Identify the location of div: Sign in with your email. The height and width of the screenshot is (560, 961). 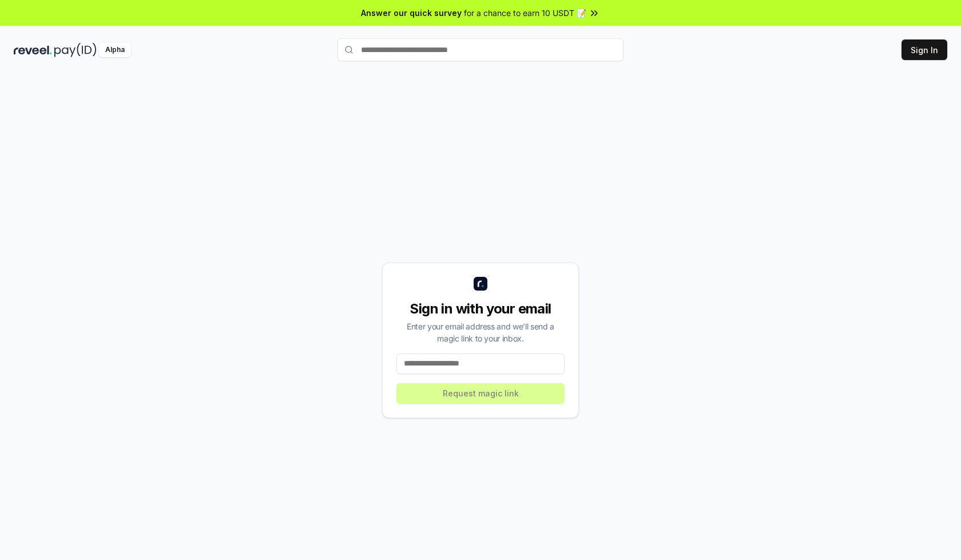
(480, 308).